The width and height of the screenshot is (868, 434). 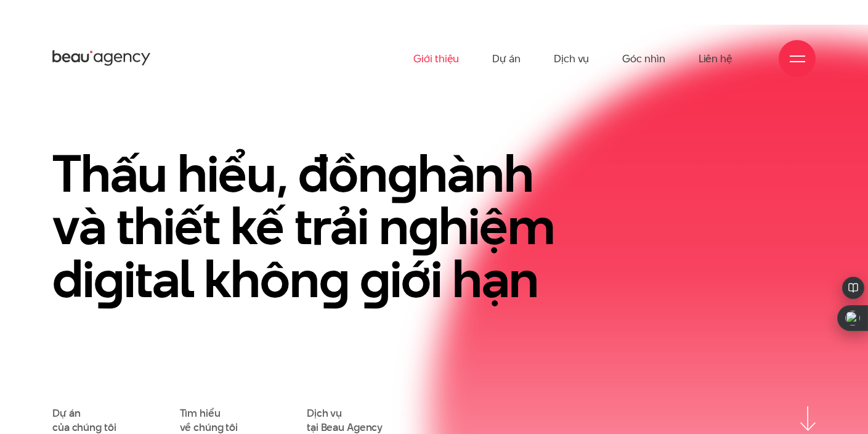 What do you see at coordinates (571, 59) in the screenshot?
I see `a: Dịch vụ` at bounding box center [571, 59].